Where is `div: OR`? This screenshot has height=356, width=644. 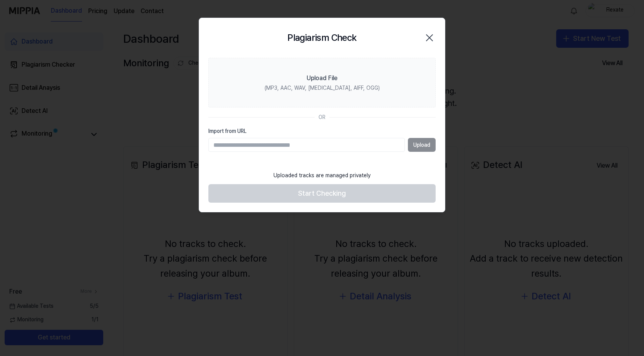
div: OR is located at coordinates (322, 117).